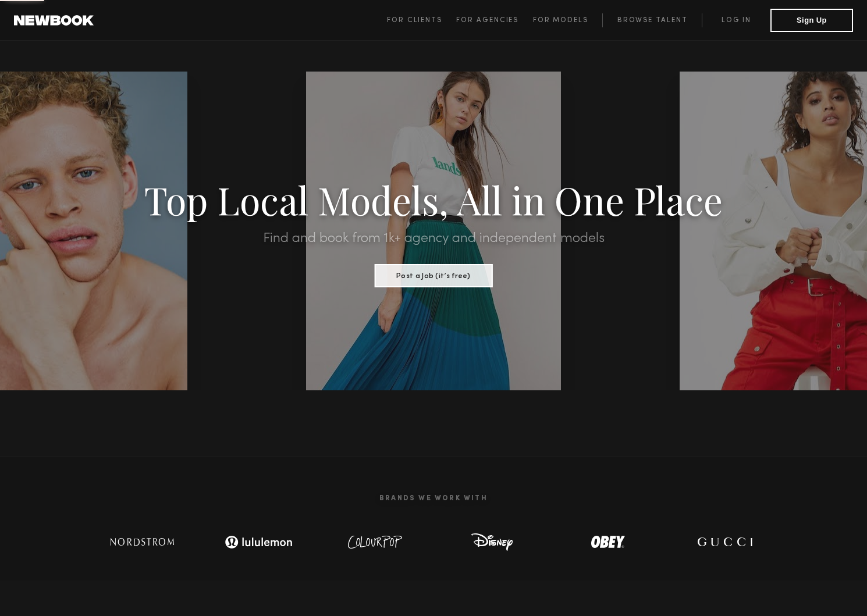 The image size is (867, 616). What do you see at coordinates (494, 21) in the screenshot?
I see `a: For Agencies` at bounding box center [494, 21].